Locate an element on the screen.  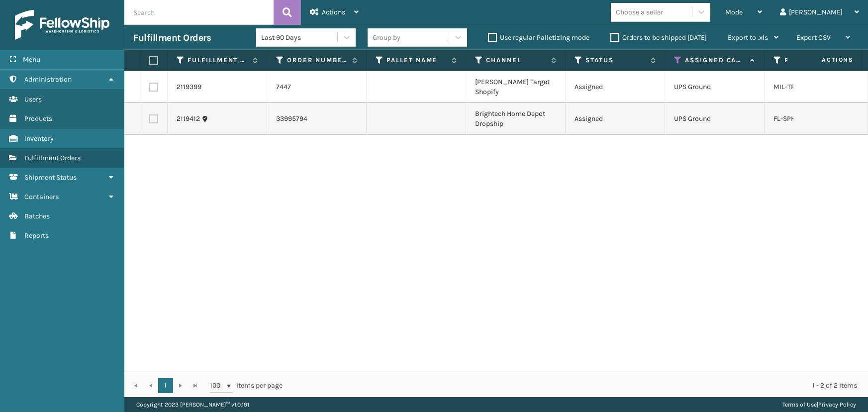
span: Containers is located at coordinates (41, 196).